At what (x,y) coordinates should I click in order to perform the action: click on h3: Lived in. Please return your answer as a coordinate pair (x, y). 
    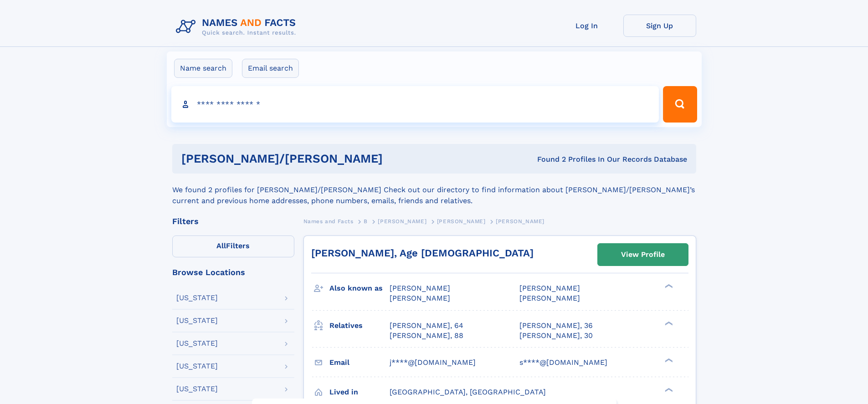
    Looking at the image, I should click on (359, 392).